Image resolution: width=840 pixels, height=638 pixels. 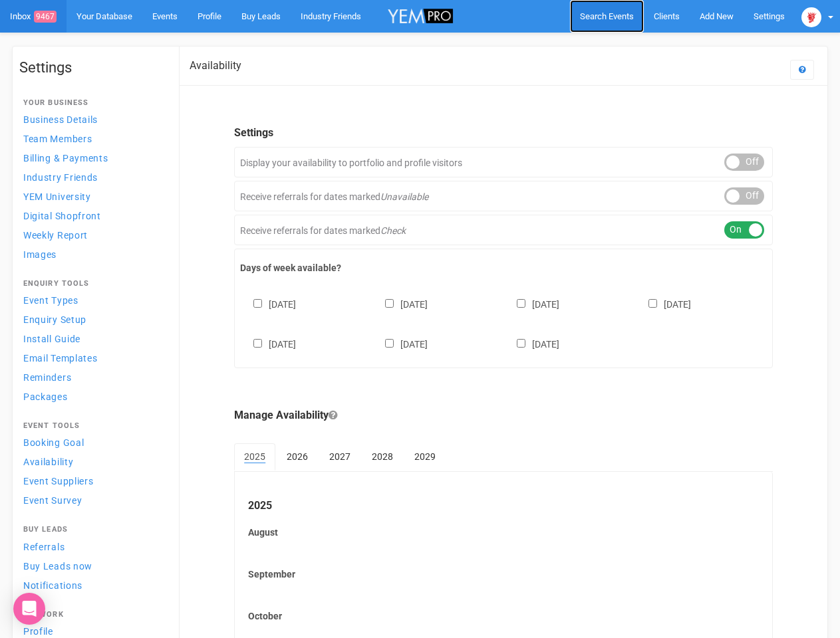 What do you see at coordinates (93, 67) in the screenshot?
I see `h1: Settings` at bounding box center [93, 67].